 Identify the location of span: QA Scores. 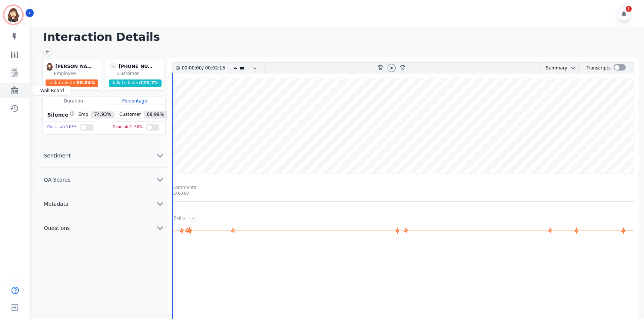
(57, 179).